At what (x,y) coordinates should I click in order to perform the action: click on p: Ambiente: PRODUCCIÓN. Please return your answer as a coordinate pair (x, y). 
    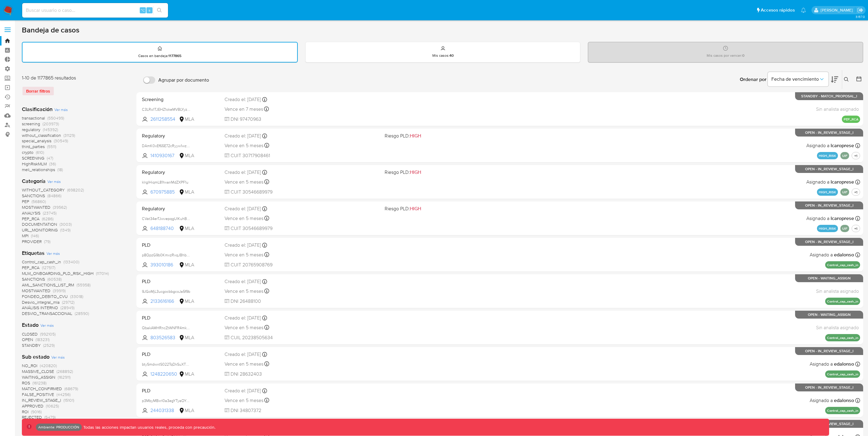
    Looking at the image, I should click on (58, 428).